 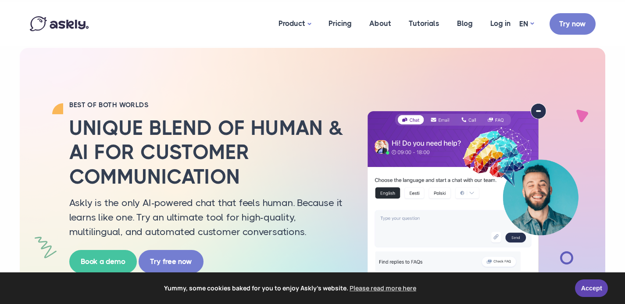 What do you see at coordinates (295, 24) in the screenshot?
I see `a: Product` at bounding box center [295, 24].